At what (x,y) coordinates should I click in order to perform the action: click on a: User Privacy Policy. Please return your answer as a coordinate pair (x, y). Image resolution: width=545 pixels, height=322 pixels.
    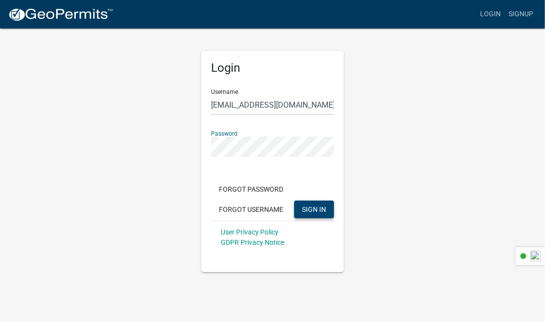
    Looking at the image, I should click on (249, 232).